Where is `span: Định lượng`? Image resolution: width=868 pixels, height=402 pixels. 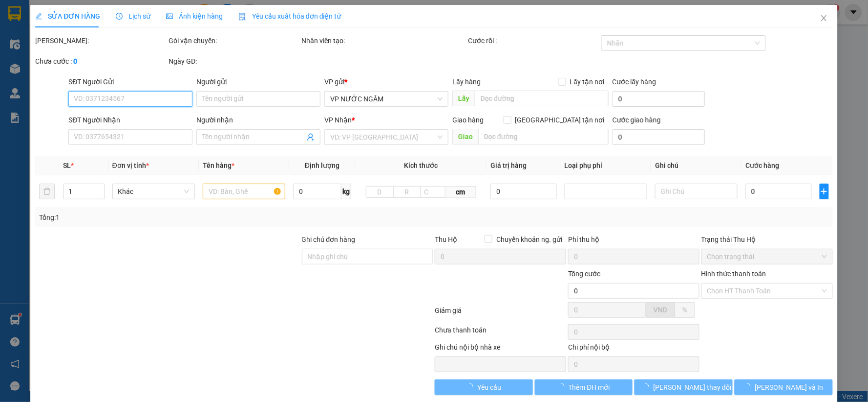 span: Định lượng is located at coordinates (322, 166).